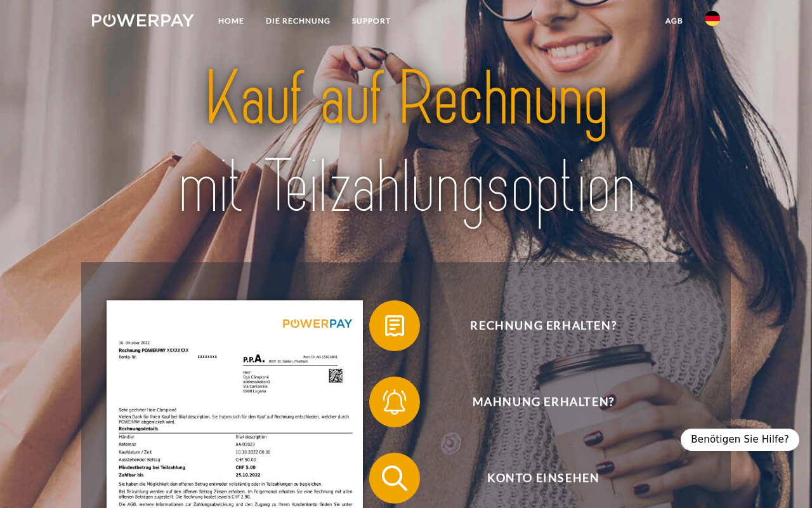 The height and width of the screenshot is (508, 812). Describe the element at coordinates (534, 402) in the screenshot. I see `a: Mahnung erhalten?` at that location.